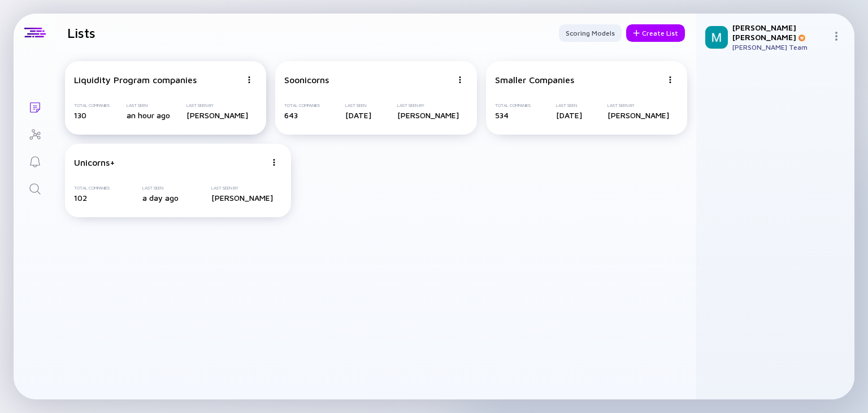 This screenshot has width=868, height=413. I want to click on button: Scoring Models, so click(590, 33).